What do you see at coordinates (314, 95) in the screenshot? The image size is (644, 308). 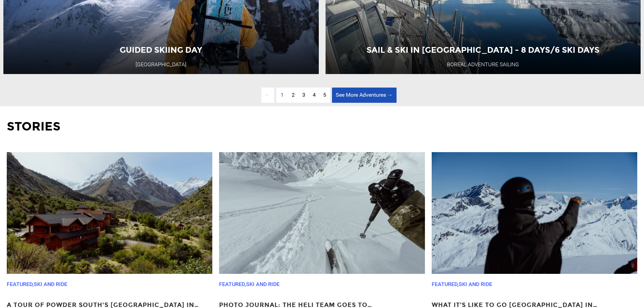 I see `span: 4` at bounding box center [314, 95].